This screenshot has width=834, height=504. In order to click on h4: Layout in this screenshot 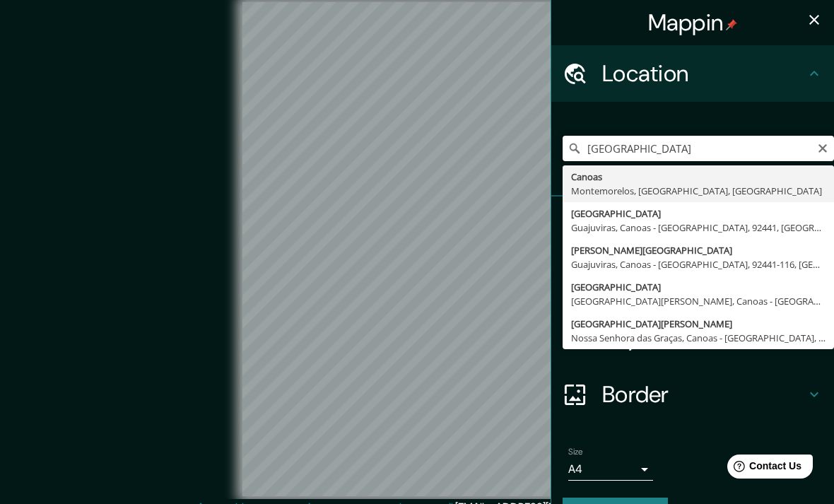, I will do `click(704, 338)`.